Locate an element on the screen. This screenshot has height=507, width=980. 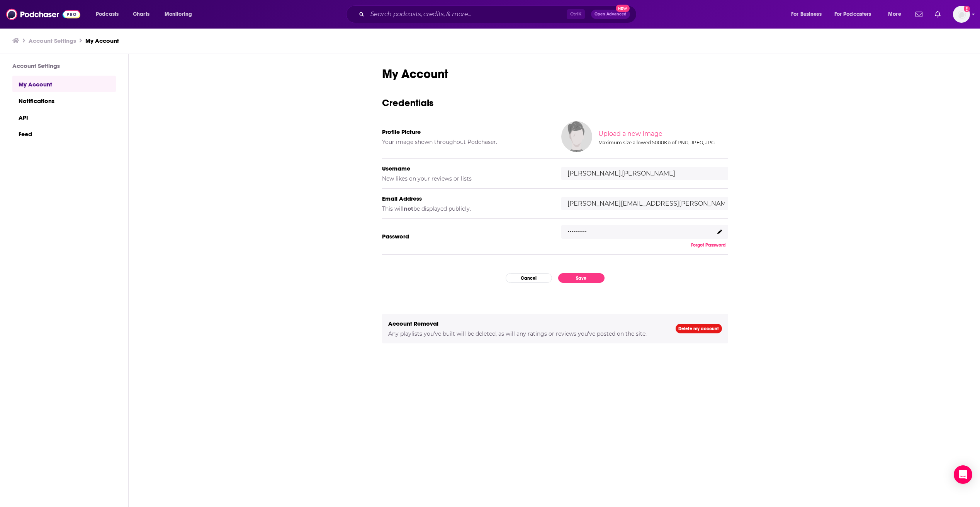
button: Save is located at coordinates (581, 278).